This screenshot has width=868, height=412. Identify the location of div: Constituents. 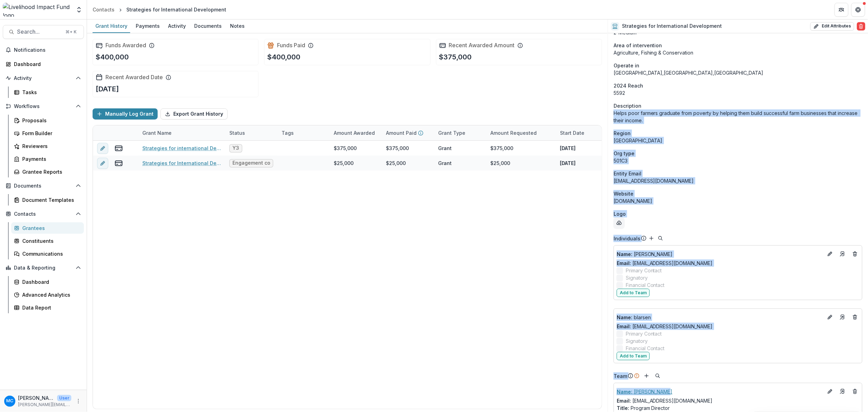
(50, 241).